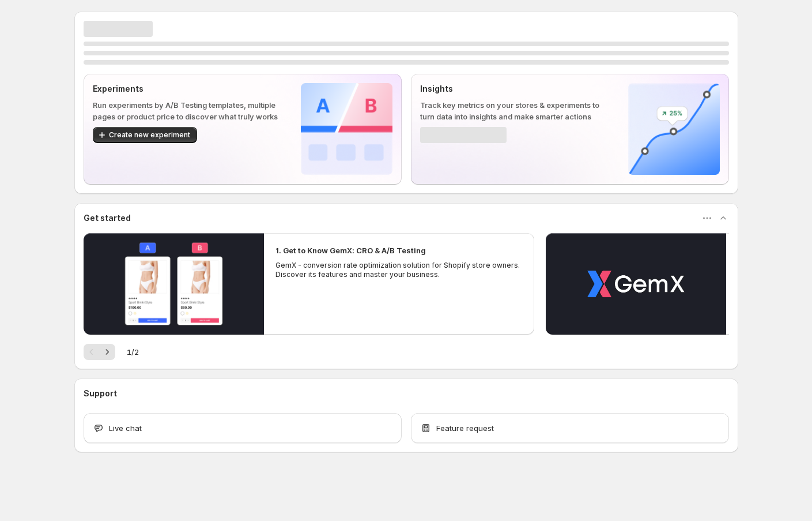 This screenshot has height=521, width=812. What do you see at coordinates (351, 250) in the screenshot?
I see `h2: 1. Get to Know GemX: CRO & A/B Testing` at bounding box center [351, 250].